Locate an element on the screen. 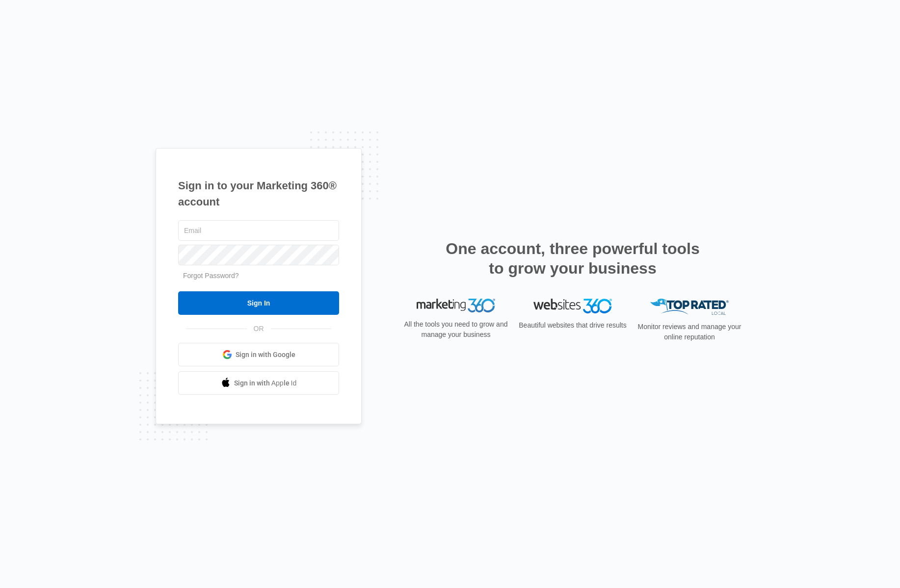  a: Sign in with Apple Id is located at coordinates (259, 383).